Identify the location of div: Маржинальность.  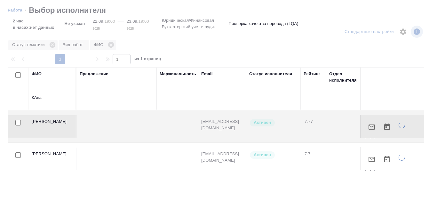
(178, 74).